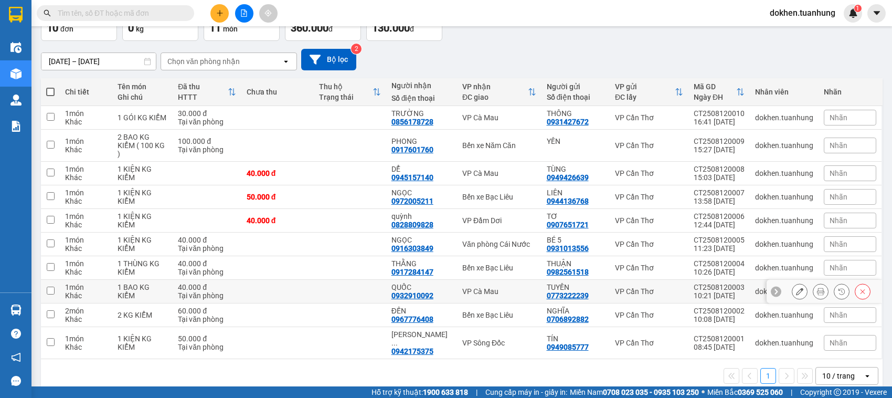  Describe the element at coordinates (745, 392) in the screenshot. I see `span: Miền Bắc` at that location.